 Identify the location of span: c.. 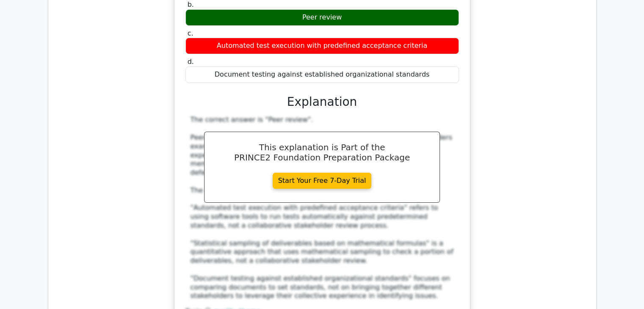
(190, 33).